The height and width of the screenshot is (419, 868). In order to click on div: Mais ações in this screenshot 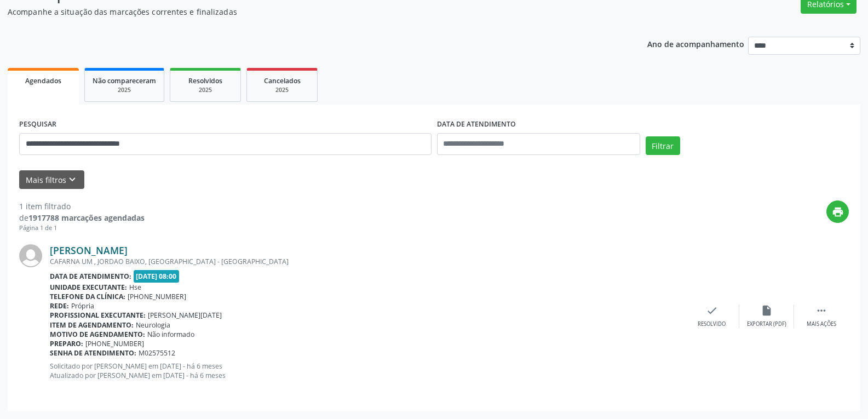, I will do `click(821, 324)`.